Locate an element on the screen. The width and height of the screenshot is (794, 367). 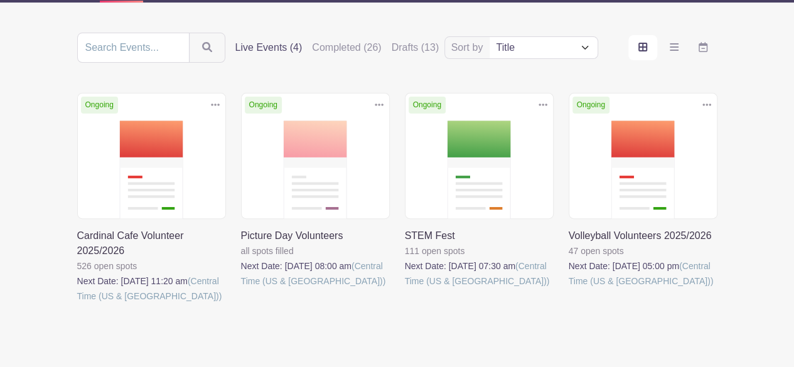
label: Sort by is located at coordinates (469, 48).